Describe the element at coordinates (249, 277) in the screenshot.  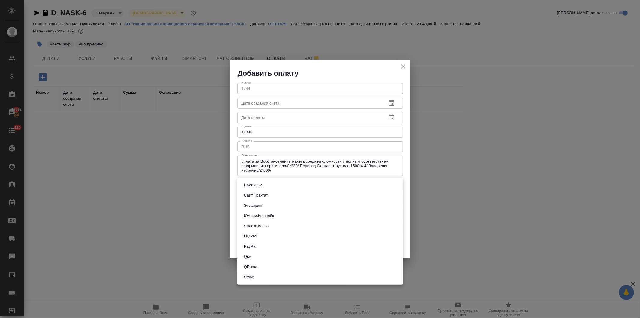
I see `button: Stripe` at that location.